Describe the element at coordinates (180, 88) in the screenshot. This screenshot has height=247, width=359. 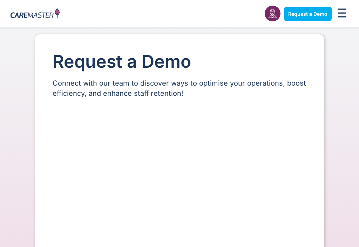
I see `p: Connect with our team to discover ways to optimise your operations, boost efficiency, and enhance...` at that location.